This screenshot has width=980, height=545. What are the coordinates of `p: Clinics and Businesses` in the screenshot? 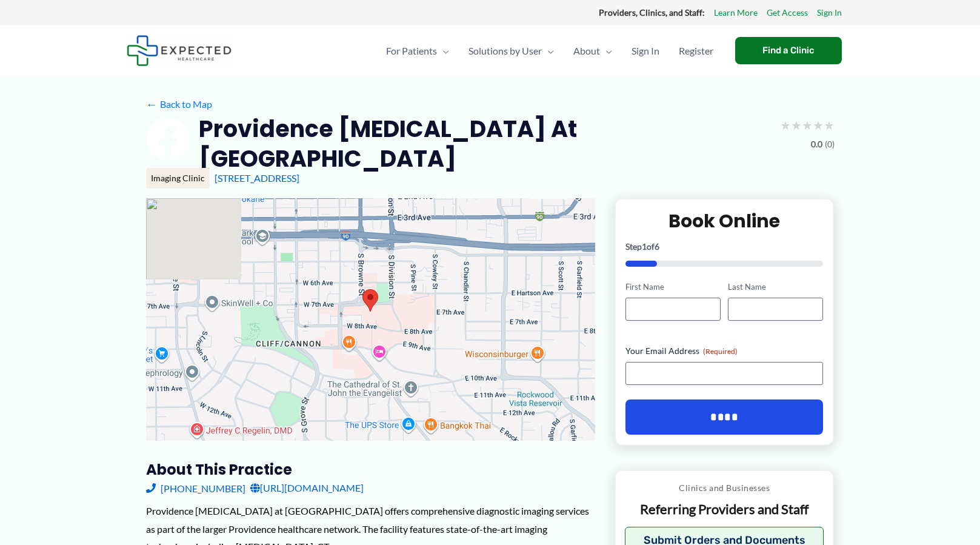 It's located at (724, 487).